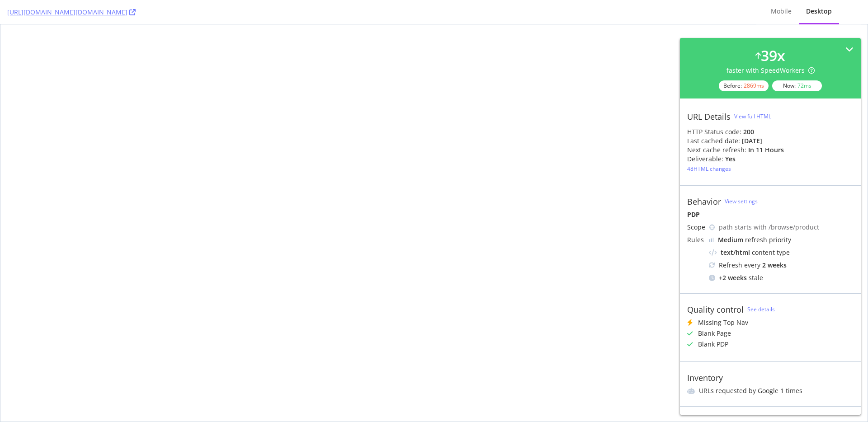  What do you see at coordinates (781, 278) in the screenshot?
I see `div: stale` at bounding box center [781, 278].